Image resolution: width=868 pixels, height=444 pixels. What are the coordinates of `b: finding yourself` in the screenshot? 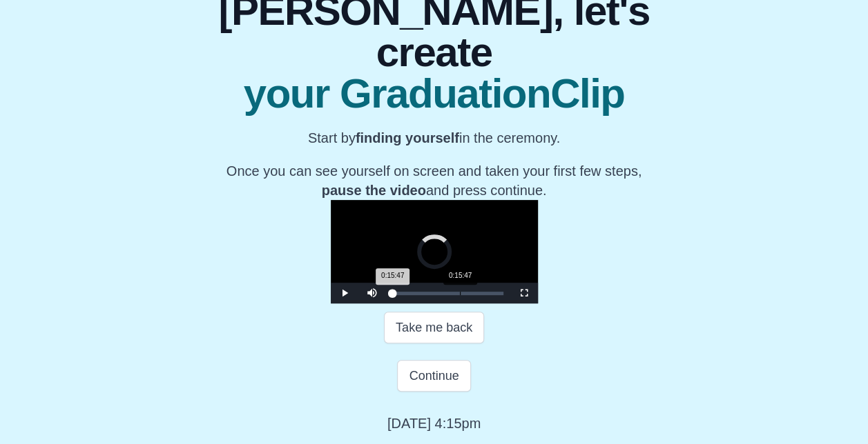 It's located at (408, 138).